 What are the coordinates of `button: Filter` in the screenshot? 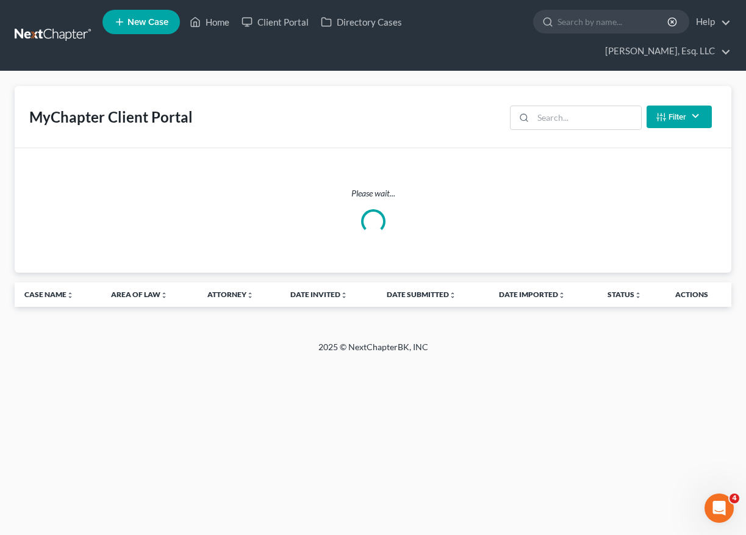 It's located at (679, 116).